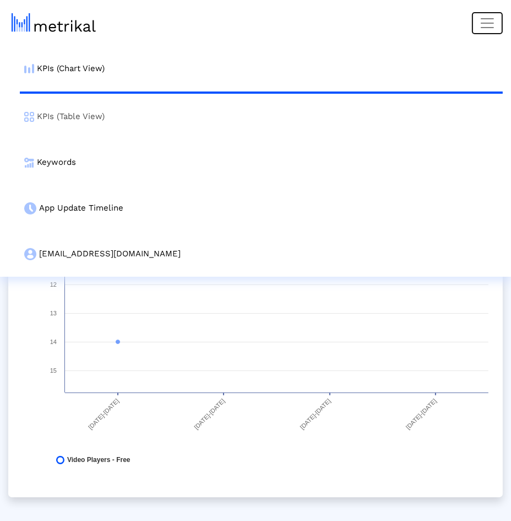 Image resolution: width=511 pixels, height=521 pixels. I want to click on span: Video Players - Free, so click(99, 459).